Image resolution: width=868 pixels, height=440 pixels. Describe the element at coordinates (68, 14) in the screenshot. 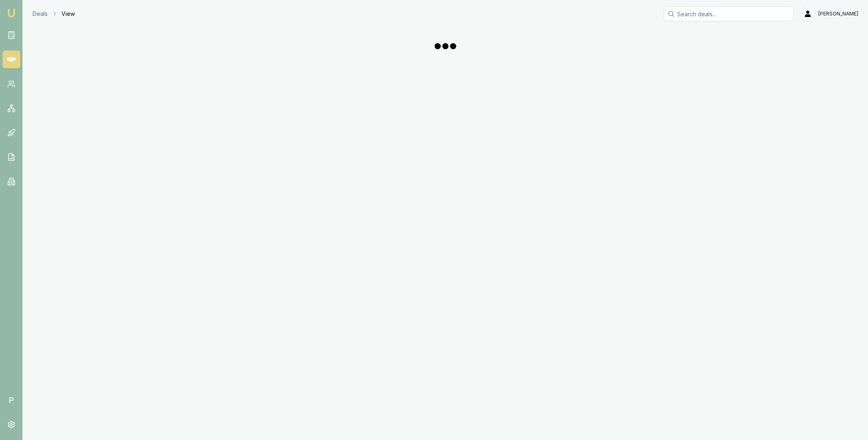

I see `span: View` at that location.